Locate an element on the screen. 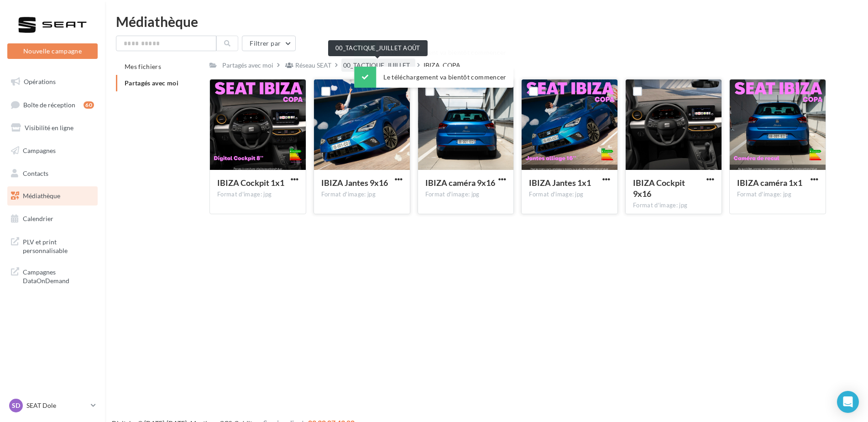 This screenshot has width=868, height=422. a: Calendrier is located at coordinates (53, 218).